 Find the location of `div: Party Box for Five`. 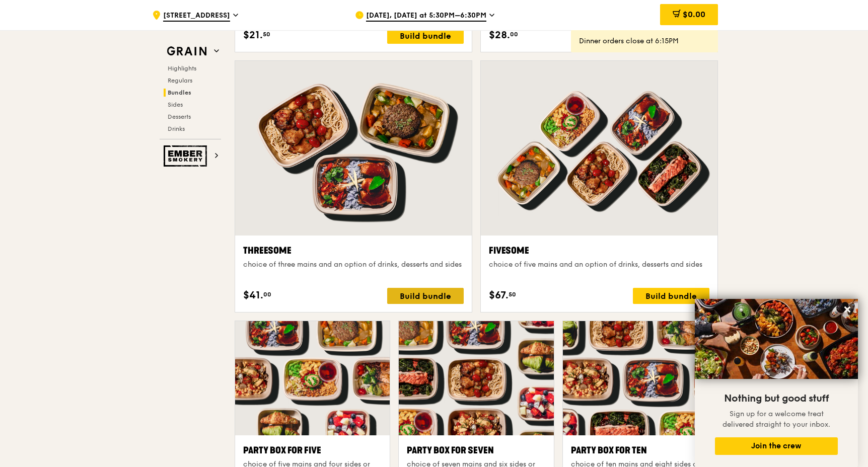

div: Party Box for Five is located at coordinates (312, 450).